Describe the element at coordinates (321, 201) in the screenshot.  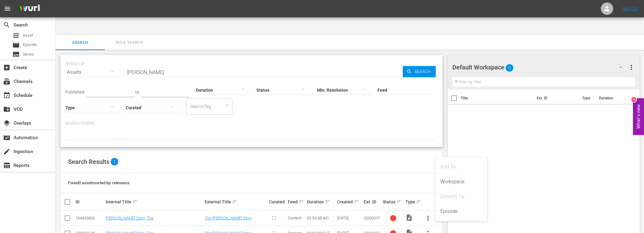
I see `div: Duration` at that location.